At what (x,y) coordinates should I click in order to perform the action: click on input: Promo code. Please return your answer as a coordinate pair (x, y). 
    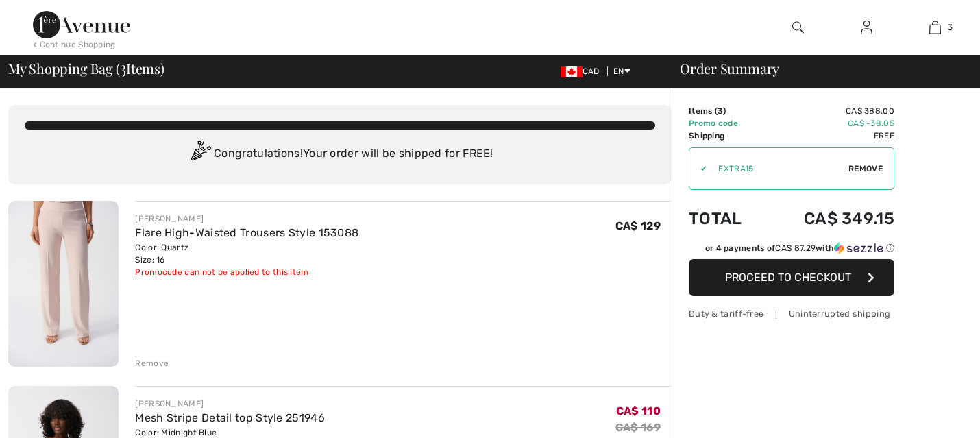
    Looking at the image, I should click on (777, 168).